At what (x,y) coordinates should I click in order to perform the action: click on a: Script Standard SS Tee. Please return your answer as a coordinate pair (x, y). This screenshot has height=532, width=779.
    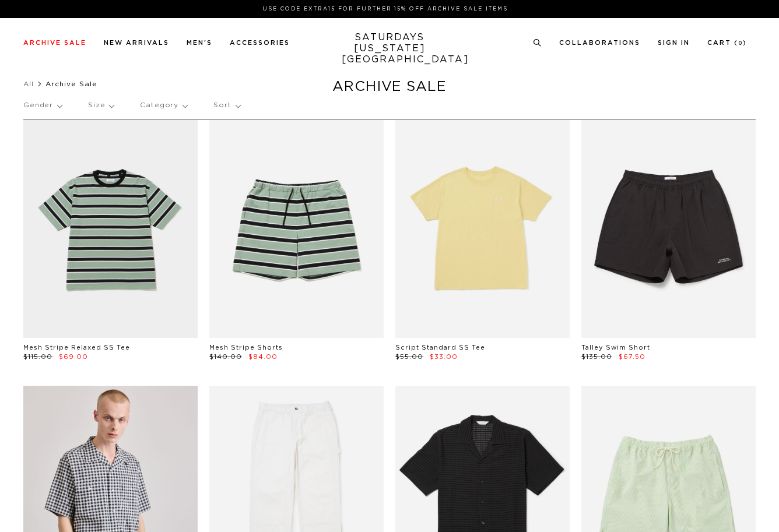
    Looking at the image, I should click on (441, 347).